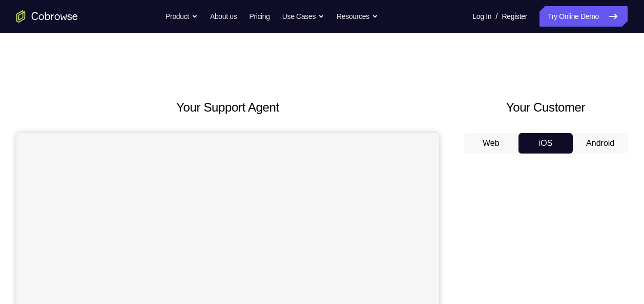 The image size is (644, 304). I want to click on h2: Your Customer, so click(545, 108).